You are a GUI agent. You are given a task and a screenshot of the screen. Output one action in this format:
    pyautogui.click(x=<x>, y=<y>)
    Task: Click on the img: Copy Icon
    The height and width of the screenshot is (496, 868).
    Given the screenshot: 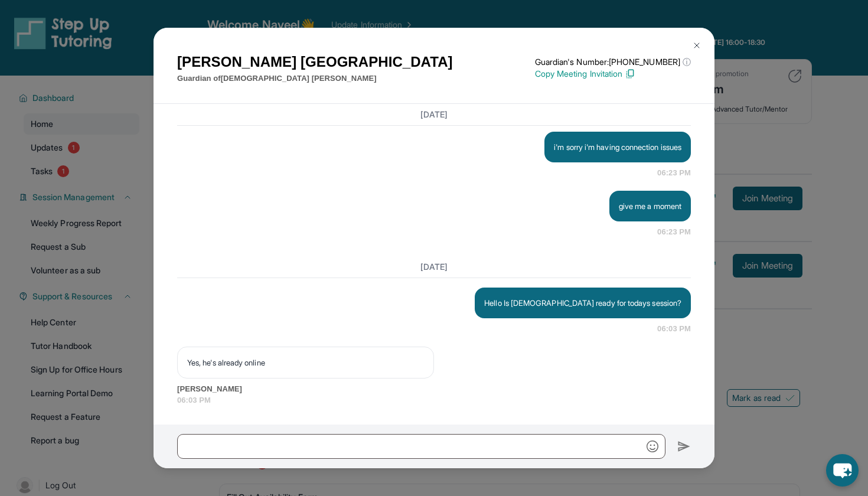 What is the action you would take?
    pyautogui.click(x=630, y=74)
    